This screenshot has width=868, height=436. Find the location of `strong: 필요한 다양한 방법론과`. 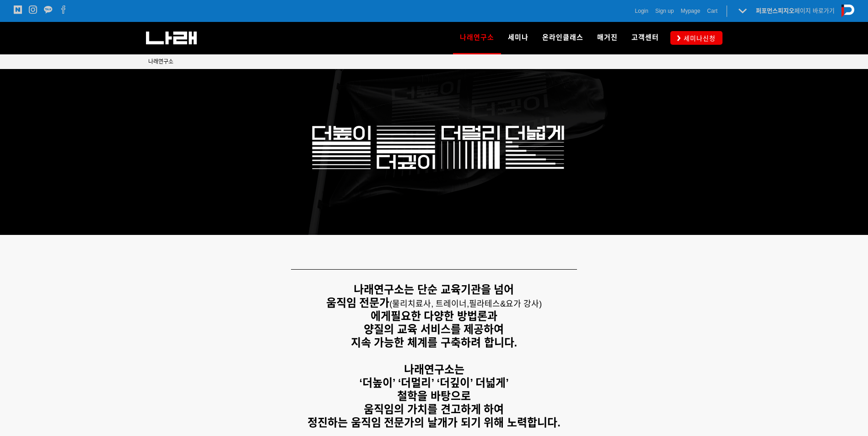

strong: 필요한 다양한 방법론과 is located at coordinates (444, 316).